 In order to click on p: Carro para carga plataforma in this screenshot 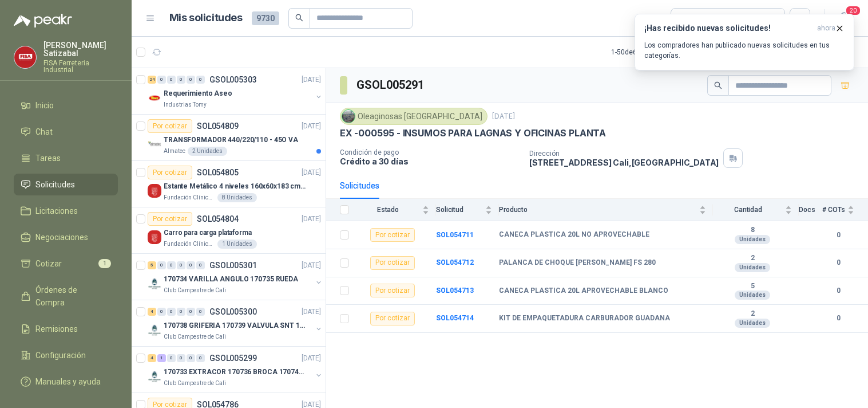, I will do `click(208, 233)`.